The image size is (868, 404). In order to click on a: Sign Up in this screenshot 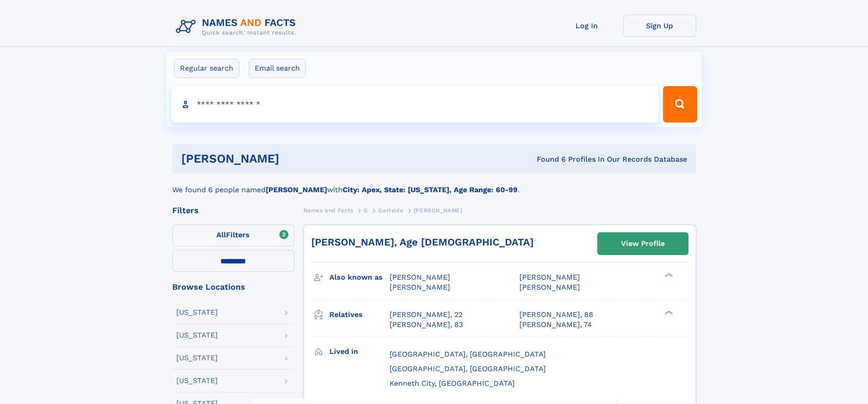, I will do `click(660, 25)`.